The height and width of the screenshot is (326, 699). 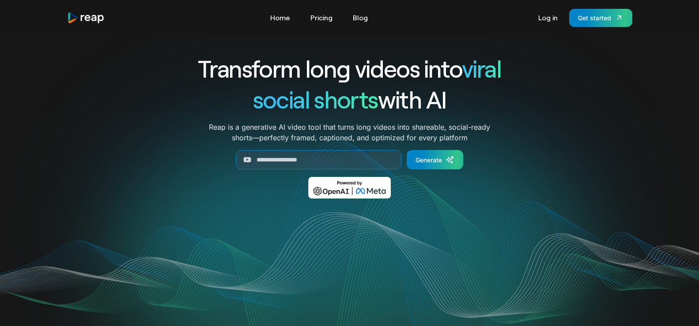 What do you see at coordinates (429, 160) in the screenshot?
I see `div: Generate` at bounding box center [429, 160].